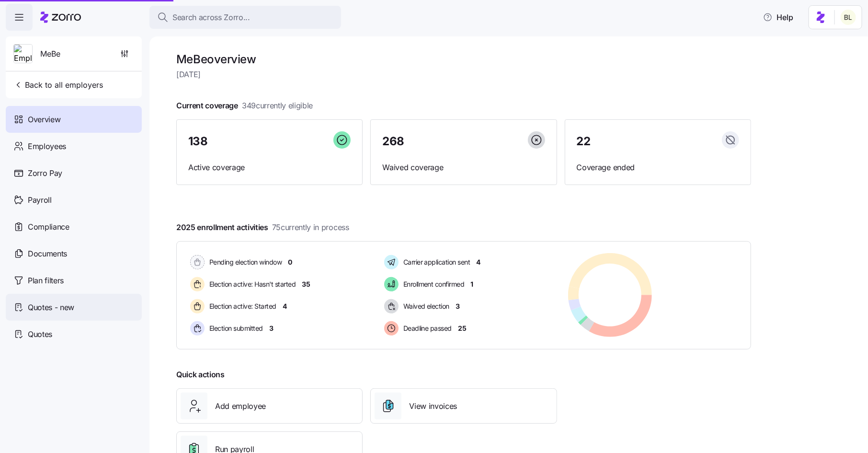 The height and width of the screenshot is (453, 868). I want to click on button: Help, so click(778, 17).